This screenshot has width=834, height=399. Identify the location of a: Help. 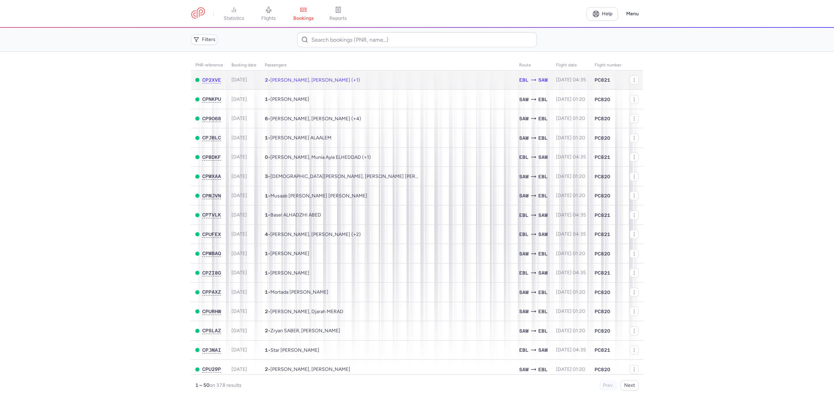
(602, 14).